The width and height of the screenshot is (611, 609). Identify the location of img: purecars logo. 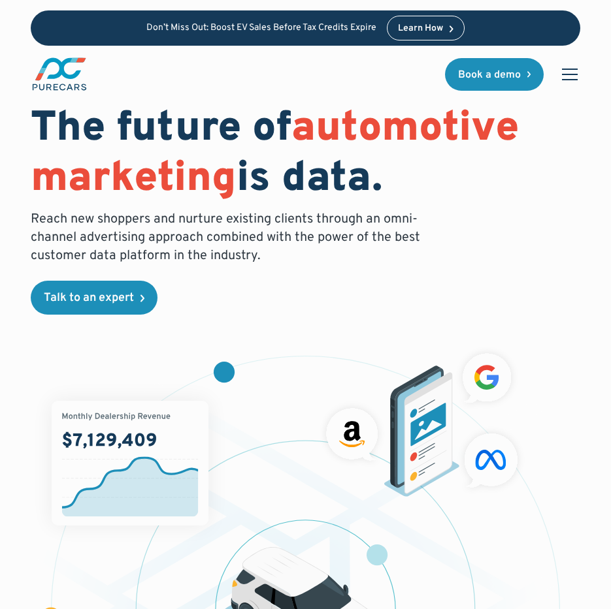
(59, 74).